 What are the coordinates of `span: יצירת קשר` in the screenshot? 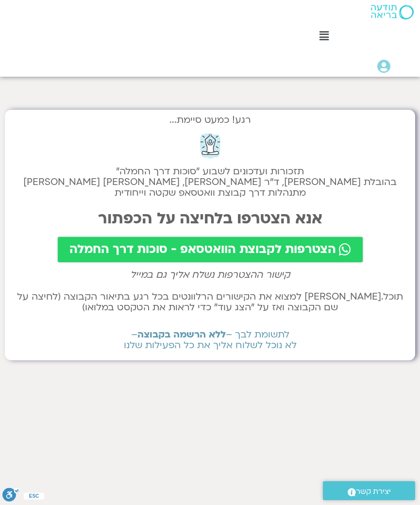 It's located at (373, 491).